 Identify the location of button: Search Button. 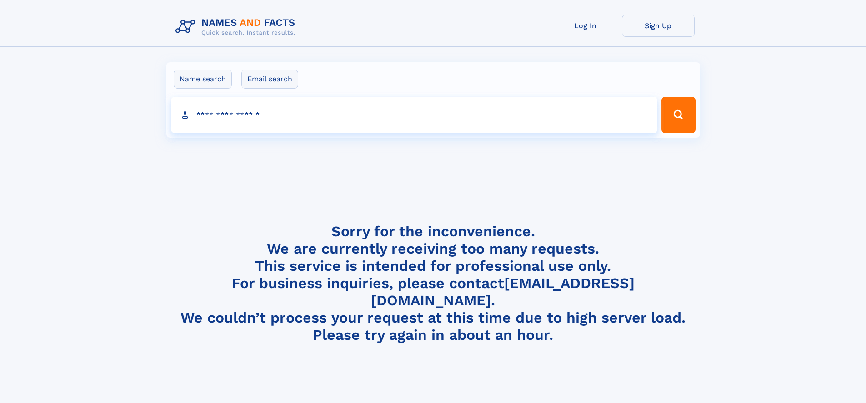
(678, 115).